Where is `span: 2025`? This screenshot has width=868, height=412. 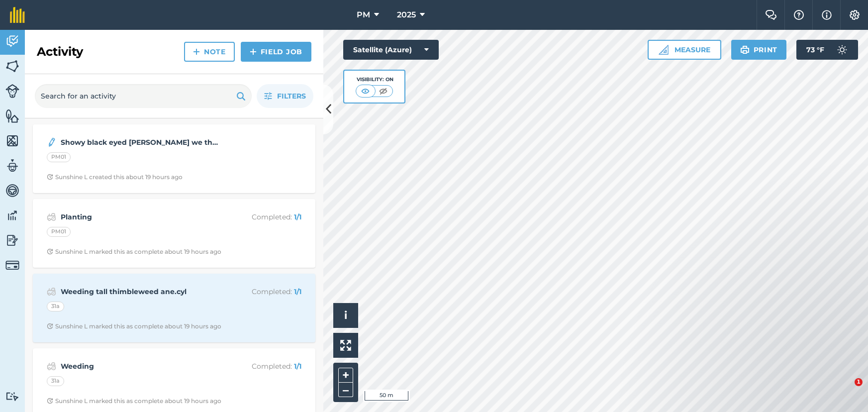
span: 2025 is located at coordinates (406, 15).